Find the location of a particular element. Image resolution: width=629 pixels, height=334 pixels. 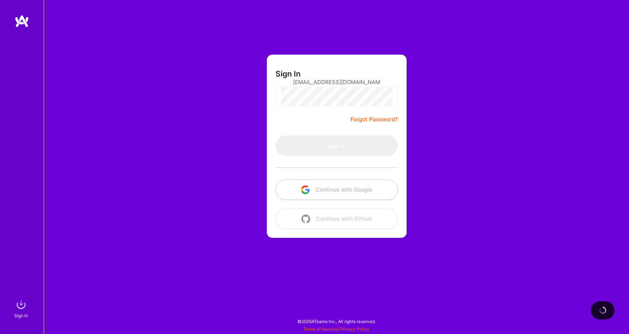

img: loading is located at coordinates (603, 310).